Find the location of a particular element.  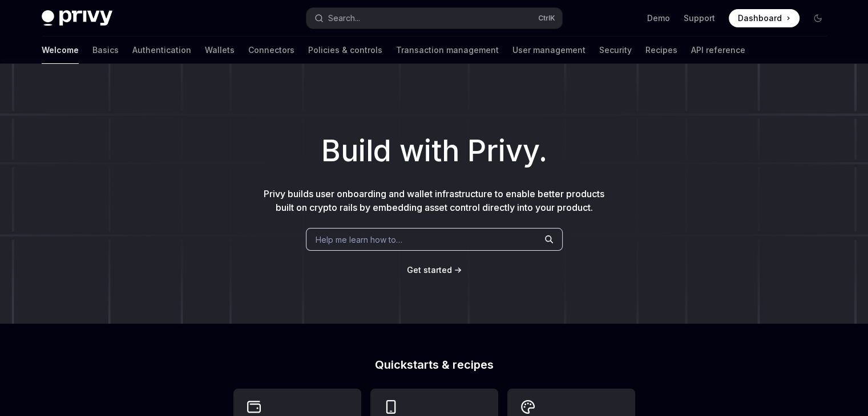

a: Basics is located at coordinates (106, 51).